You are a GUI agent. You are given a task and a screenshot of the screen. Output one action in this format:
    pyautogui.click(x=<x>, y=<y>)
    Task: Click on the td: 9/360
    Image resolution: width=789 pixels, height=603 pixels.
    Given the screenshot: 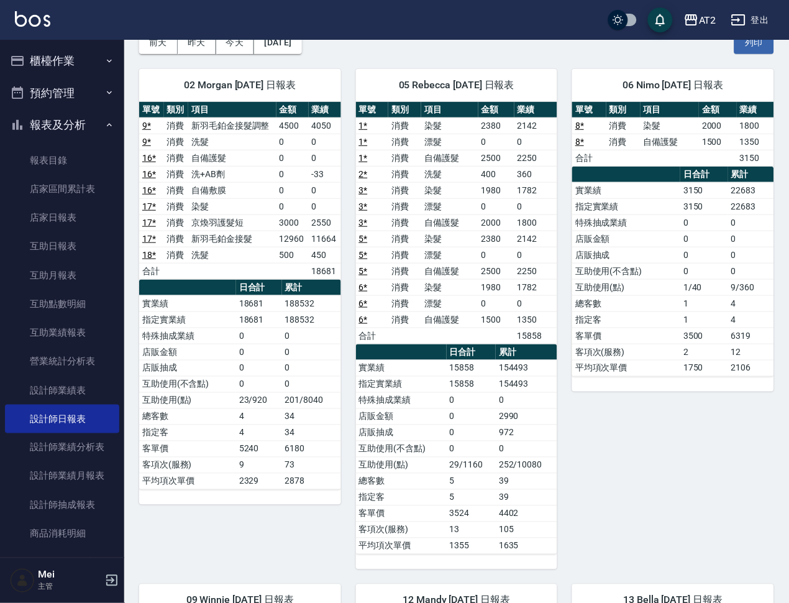 What is the action you would take?
    pyautogui.click(x=752, y=287)
    